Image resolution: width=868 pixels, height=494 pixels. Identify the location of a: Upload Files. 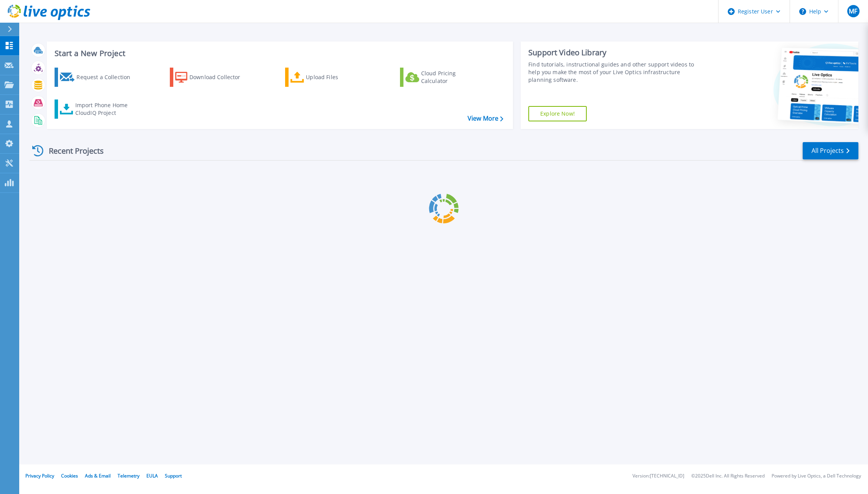
(328, 77).